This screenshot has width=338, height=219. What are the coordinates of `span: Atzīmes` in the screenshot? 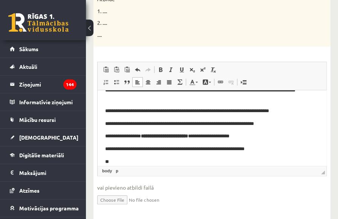 It's located at (29, 191).